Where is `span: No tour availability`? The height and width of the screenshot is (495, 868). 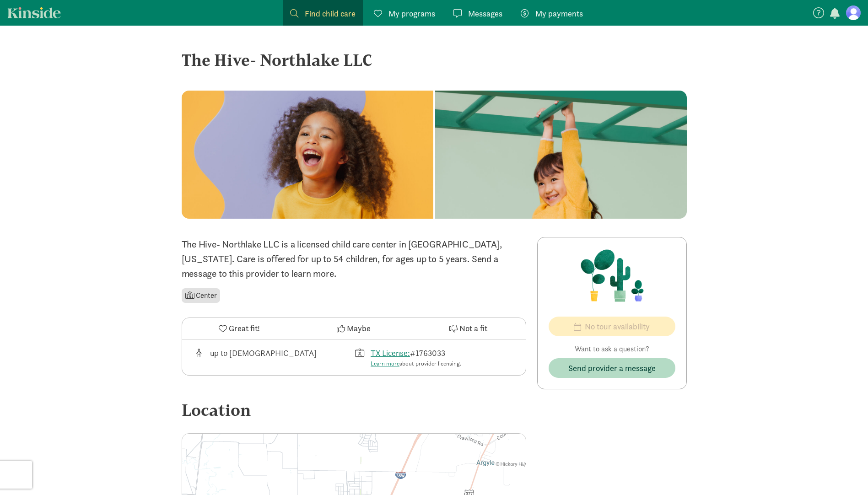
span: No tour availability is located at coordinates (617, 326).